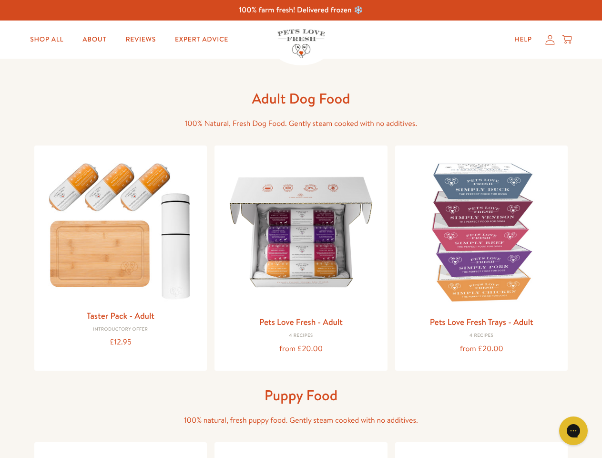 This screenshot has height=458, width=602. I want to click on a: About, so click(94, 40).